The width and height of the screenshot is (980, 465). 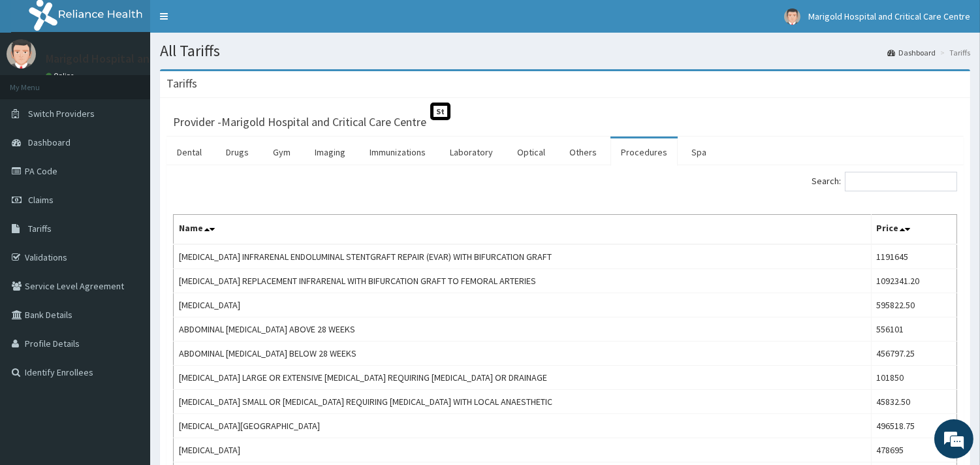 I want to click on li: Tariffs, so click(x=953, y=52).